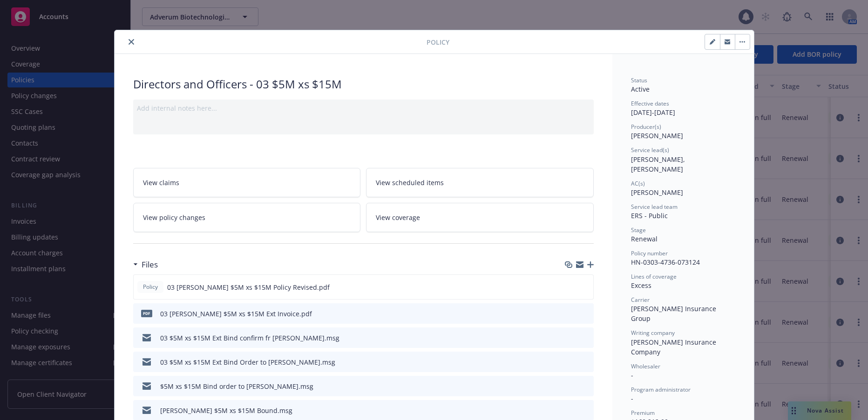  Describe the element at coordinates (145, 265) in the screenshot. I see `div: Files` at that location.